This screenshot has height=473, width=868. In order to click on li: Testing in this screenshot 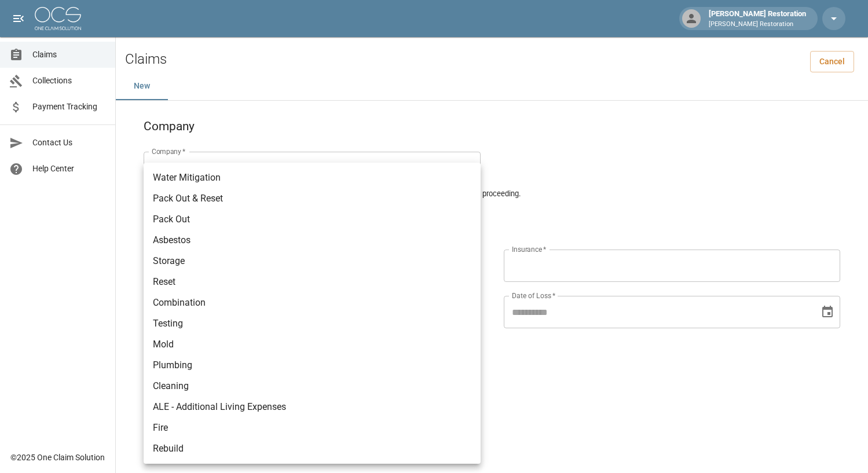, I will do `click(312, 324)`.